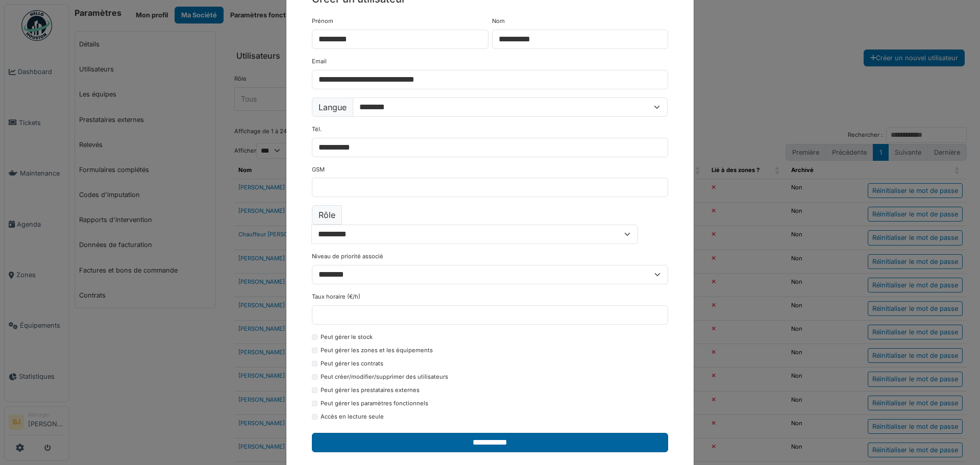  What do you see at coordinates (352, 417) in the screenshot?
I see `label: Accès en lecture seule` at bounding box center [352, 417].